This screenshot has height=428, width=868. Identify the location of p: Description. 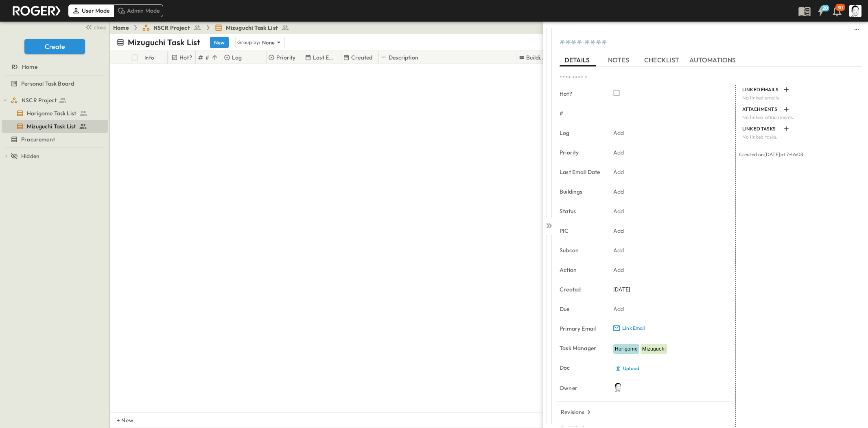
(404, 57).